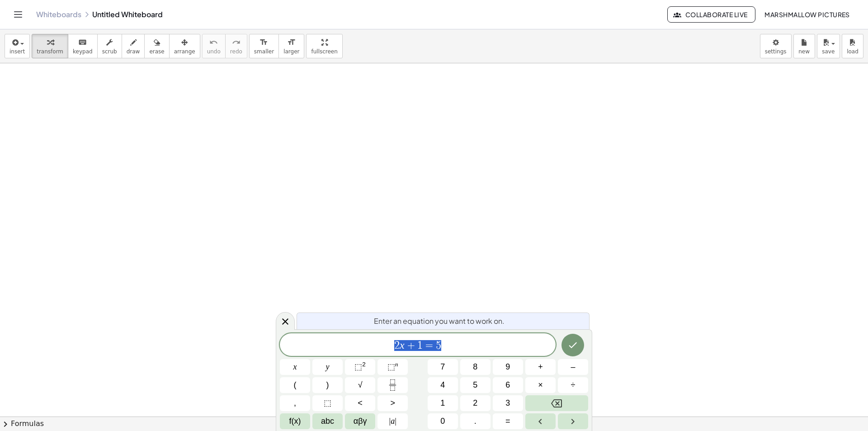 The width and height of the screenshot is (868, 431). What do you see at coordinates (291, 52) in the screenshot?
I see `span: larger` at bounding box center [291, 52].